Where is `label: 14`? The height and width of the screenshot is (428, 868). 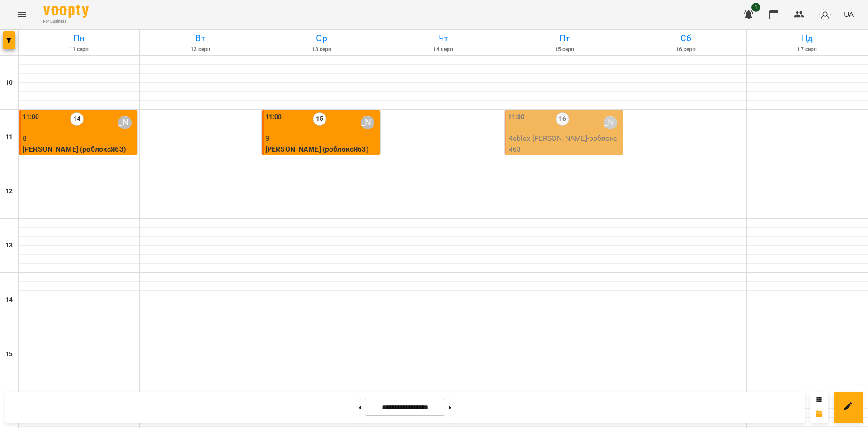 label: 14 is located at coordinates (77, 119).